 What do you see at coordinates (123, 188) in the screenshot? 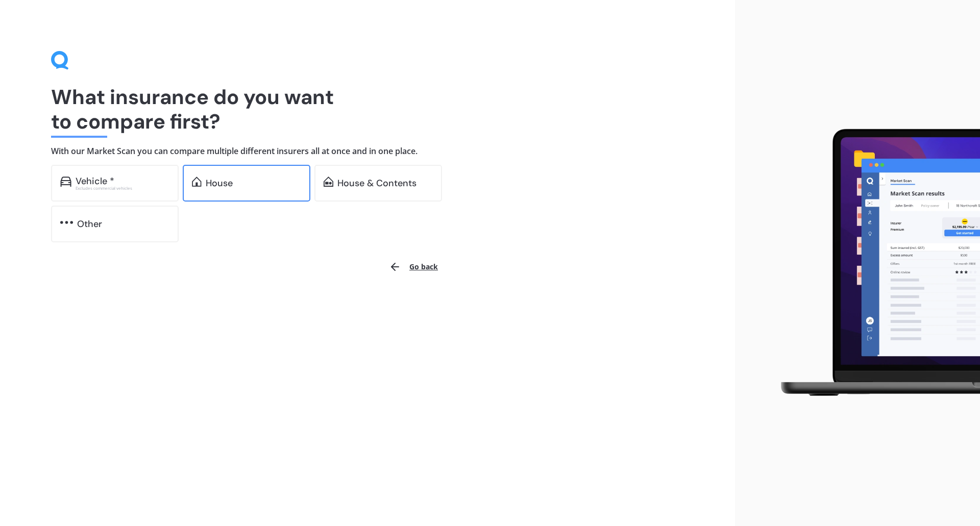
I see `div: Excludes commercial vehicles` at bounding box center [123, 188].